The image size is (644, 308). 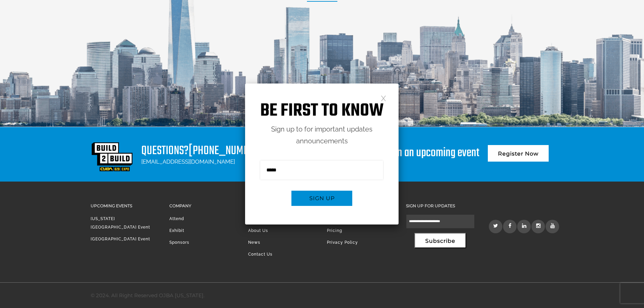 I want to click on h1: Be first to know, so click(x=322, y=111).